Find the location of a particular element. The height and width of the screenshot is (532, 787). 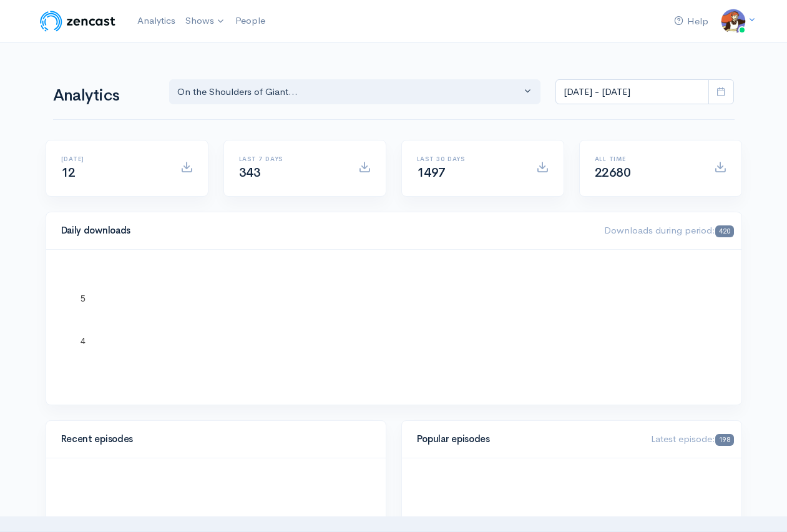

svg: A chart. is located at coordinates (394, 327).